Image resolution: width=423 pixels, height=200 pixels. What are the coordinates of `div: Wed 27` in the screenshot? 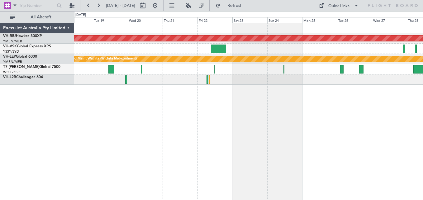 It's located at (390, 20).